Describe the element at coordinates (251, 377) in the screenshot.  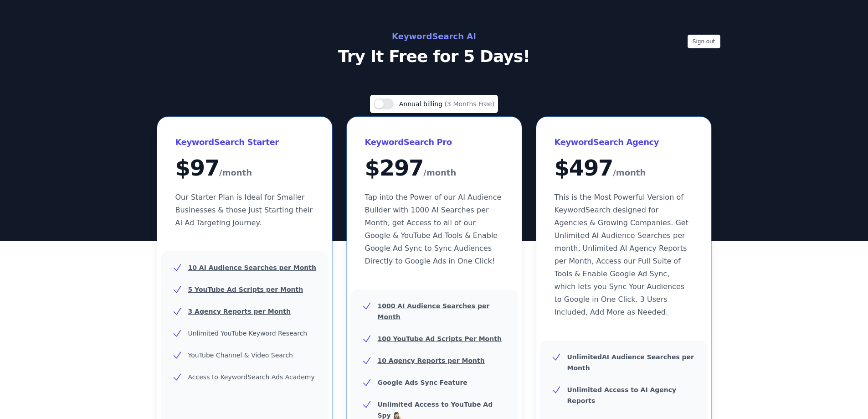
I see `span: Access to KeywordSearch Ads Academy` at that location.